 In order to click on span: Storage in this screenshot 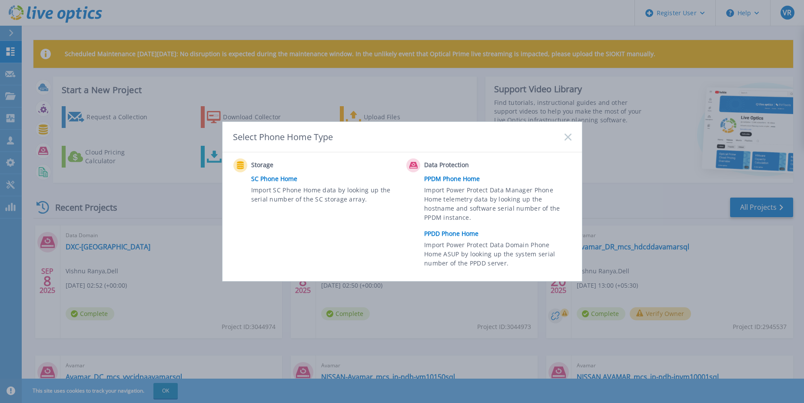, I will do `click(294, 165)`.